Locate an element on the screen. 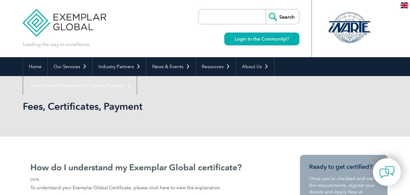 This screenshot has height=195, width=410. p: To understand your Exemplar Global Certificate, please click here to view the explanation. is located at coordinates (150, 184).